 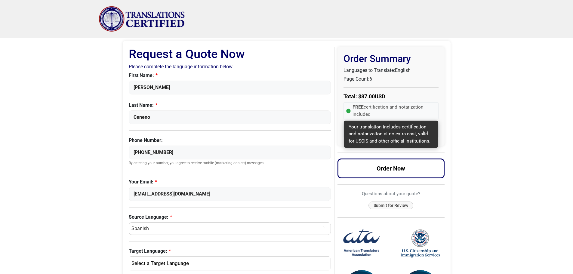 What do you see at coordinates (390, 205) in the screenshot?
I see `button: Submit for Review` at bounding box center [390, 205].